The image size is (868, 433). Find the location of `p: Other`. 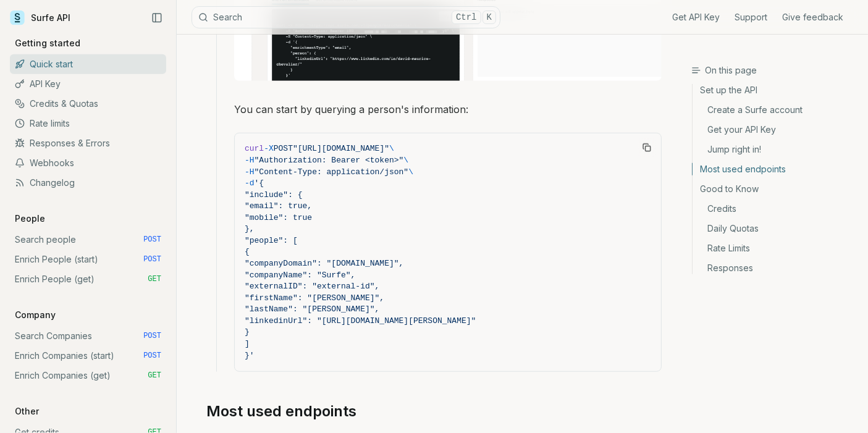

p: Other is located at coordinates (27, 411).